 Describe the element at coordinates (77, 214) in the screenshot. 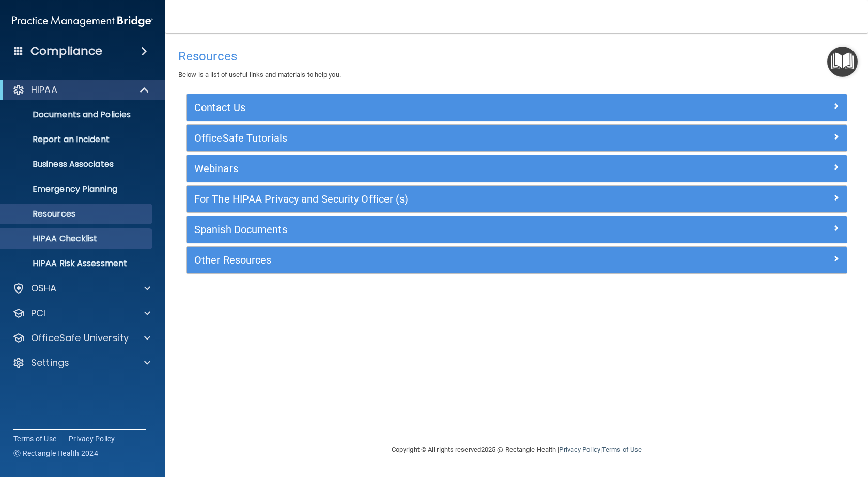

I see `p: Resources` at that location.